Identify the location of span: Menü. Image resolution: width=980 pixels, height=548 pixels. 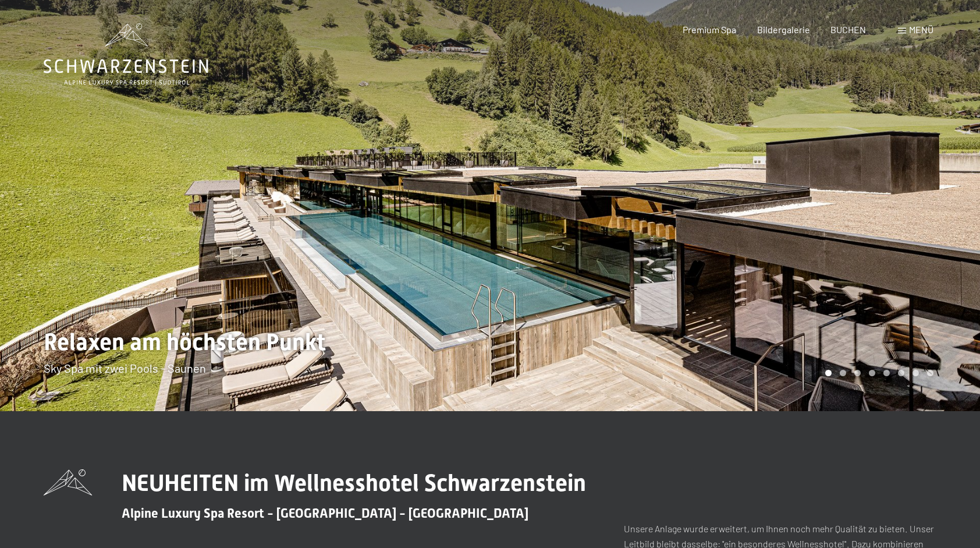
(921, 29).